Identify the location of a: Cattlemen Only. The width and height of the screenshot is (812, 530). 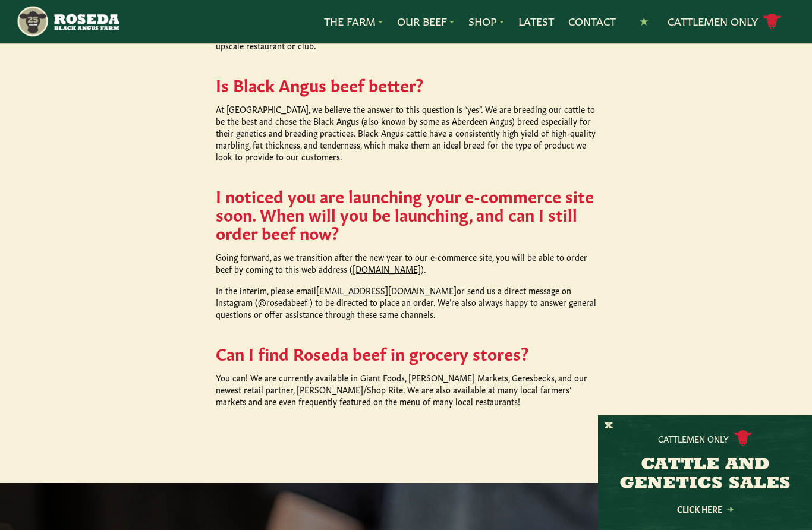
(725, 21).